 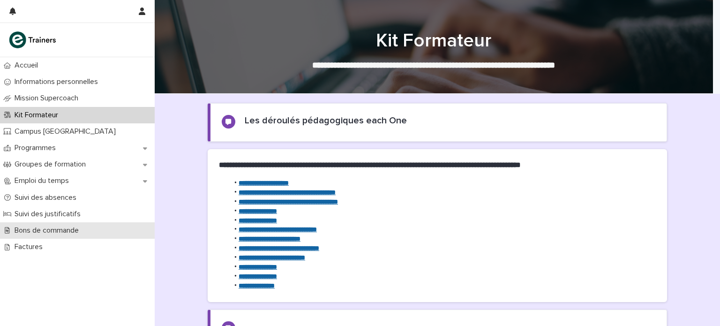 What do you see at coordinates (33, 40) in the screenshot?
I see `img: K0CqGN7SDeD6s4JG8KQk` at bounding box center [33, 40].